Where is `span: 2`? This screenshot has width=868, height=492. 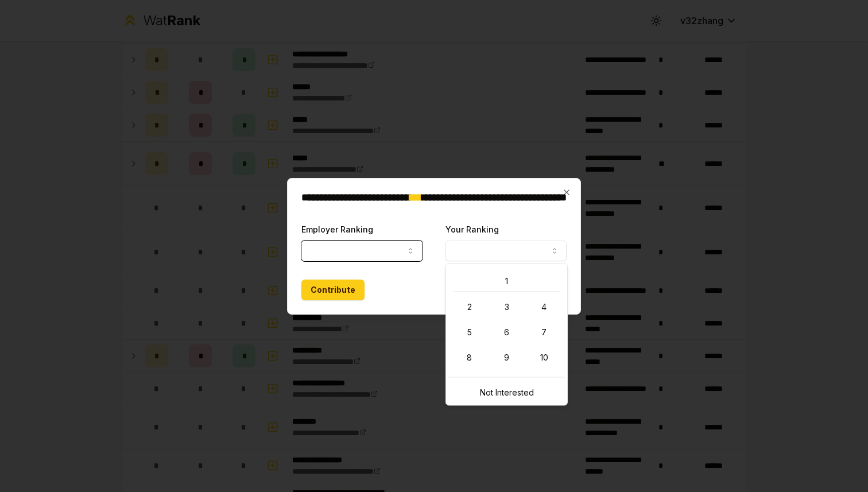 span: 2 is located at coordinates (469, 307).